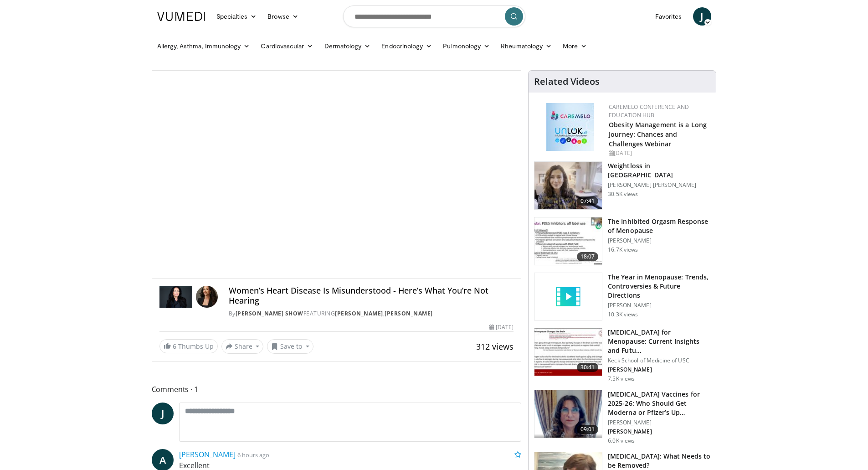 The height and width of the screenshot is (470, 868). Describe the element at coordinates (242, 347) in the screenshot. I see `button: Share` at that location.